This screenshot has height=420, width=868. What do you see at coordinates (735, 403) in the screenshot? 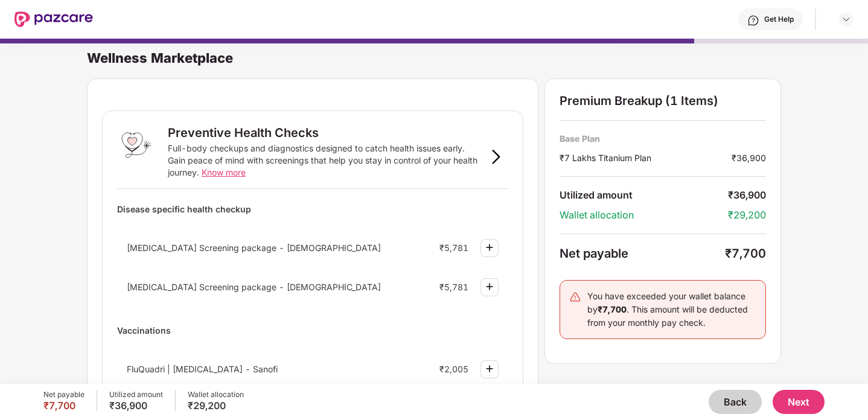
I see `button: Back` at bounding box center [735, 403].